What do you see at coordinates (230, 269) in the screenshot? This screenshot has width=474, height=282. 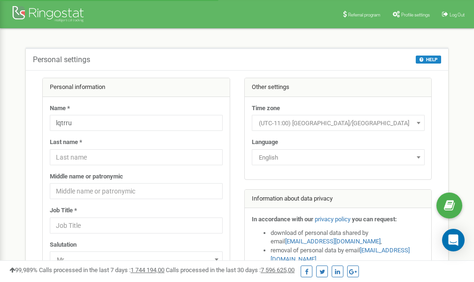 I see `span: Calls processed in the last 30 days :` at bounding box center [230, 269].